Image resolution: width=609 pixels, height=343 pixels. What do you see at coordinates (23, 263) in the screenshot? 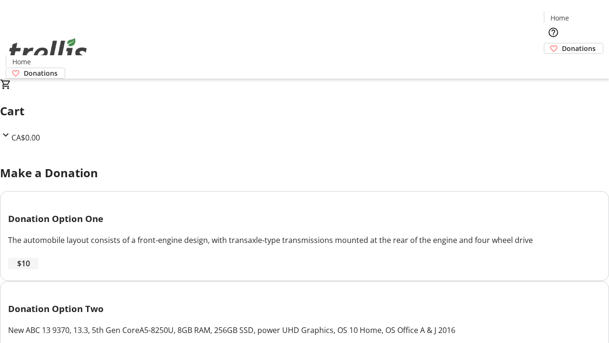
I see `button: $10` at bounding box center [23, 263].